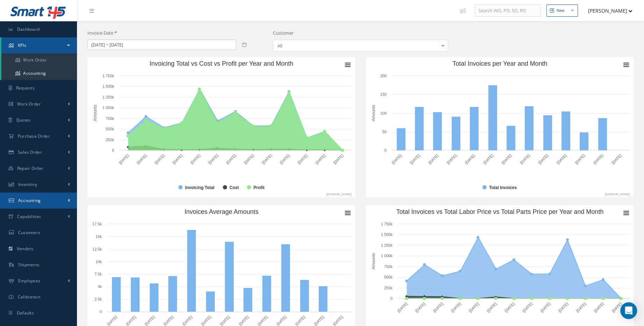 The height and width of the screenshot is (326, 644). What do you see at coordinates (30, 152) in the screenshot?
I see `span: Sales Order` at bounding box center [30, 152].